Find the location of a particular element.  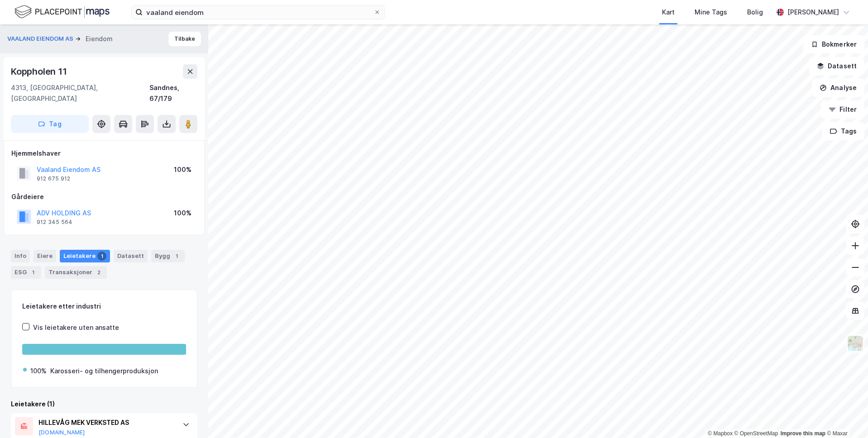

div: Datasett is located at coordinates (131, 256).